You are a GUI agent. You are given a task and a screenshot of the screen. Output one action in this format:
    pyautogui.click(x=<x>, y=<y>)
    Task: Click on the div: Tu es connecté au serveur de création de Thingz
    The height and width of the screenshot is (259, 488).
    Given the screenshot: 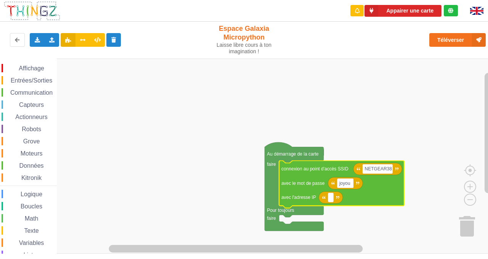 What is the action you would take?
    pyautogui.click(x=450, y=11)
    